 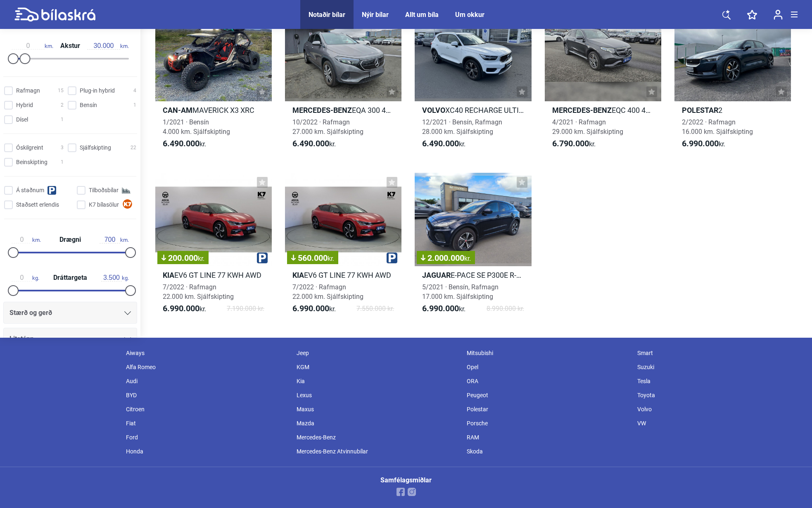 What do you see at coordinates (134, 90) in the screenshot?
I see `span: 4` at bounding box center [134, 90].